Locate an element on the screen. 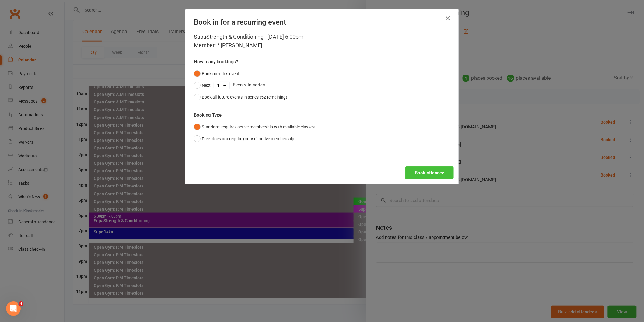  div: Book all future events in series (52 remaining) is located at coordinates (245, 97).